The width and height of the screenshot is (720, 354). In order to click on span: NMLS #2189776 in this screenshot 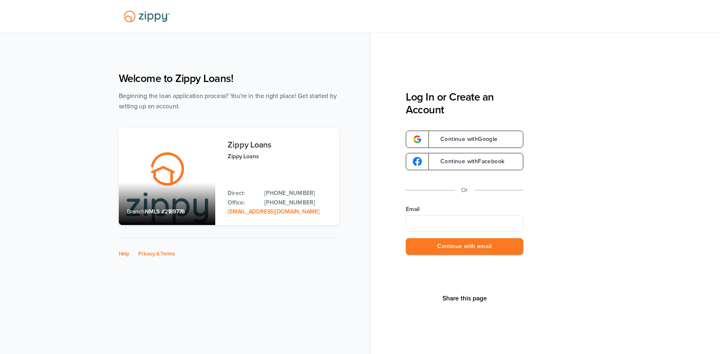, I will do `click(164, 211)`.